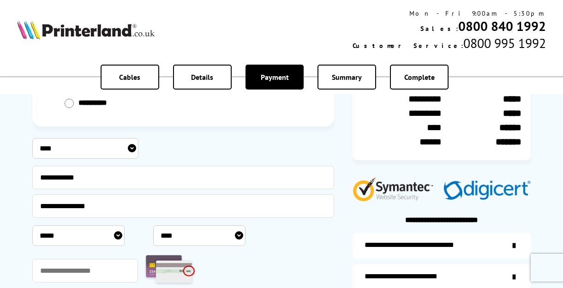 This screenshot has width=563, height=288. What do you see at coordinates (130, 77) in the screenshot?
I see `span: Cables` at bounding box center [130, 77].